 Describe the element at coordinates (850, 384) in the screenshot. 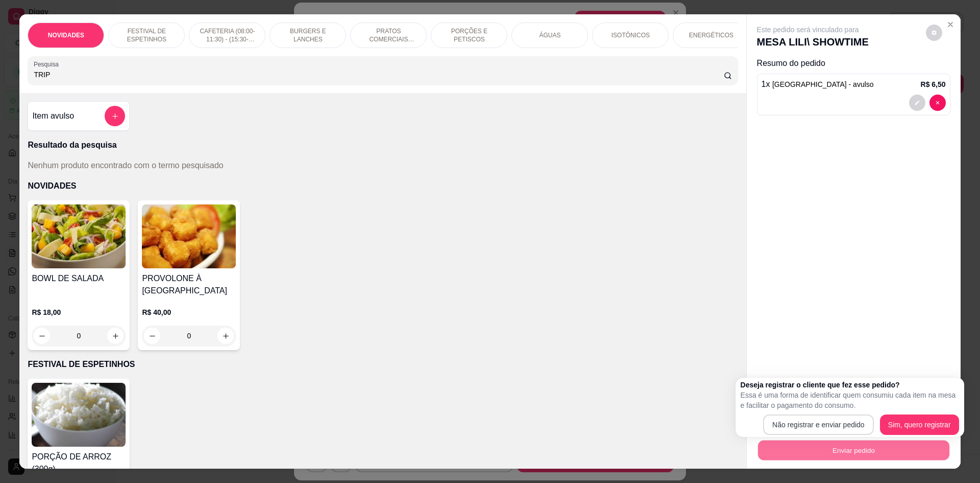

I see `h2: Deseja registrar o cliente que fez esse pedido?` at that location.